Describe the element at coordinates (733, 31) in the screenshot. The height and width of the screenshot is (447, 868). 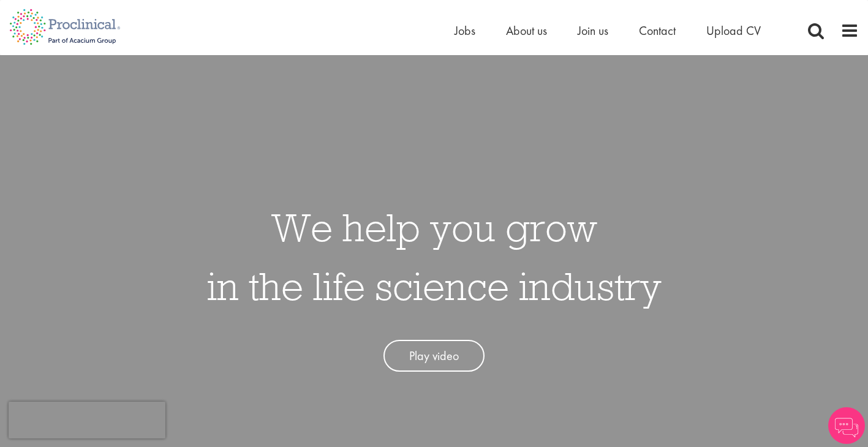
I see `span: Upload CV` at that location.